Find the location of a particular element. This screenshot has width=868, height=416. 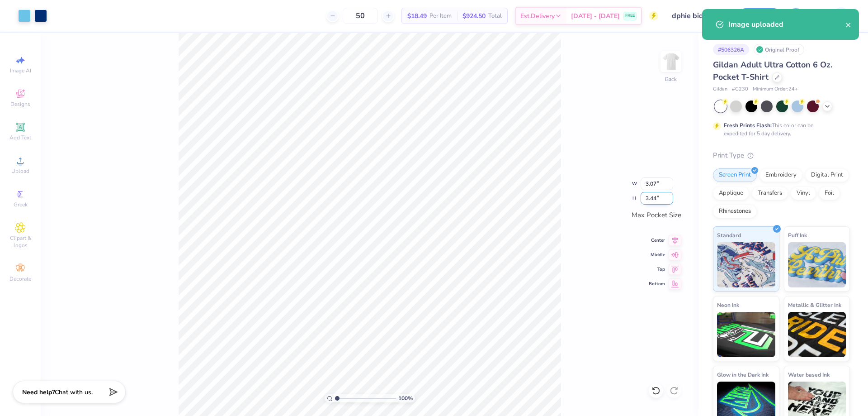

div: Embroidery is located at coordinates (781, 175).